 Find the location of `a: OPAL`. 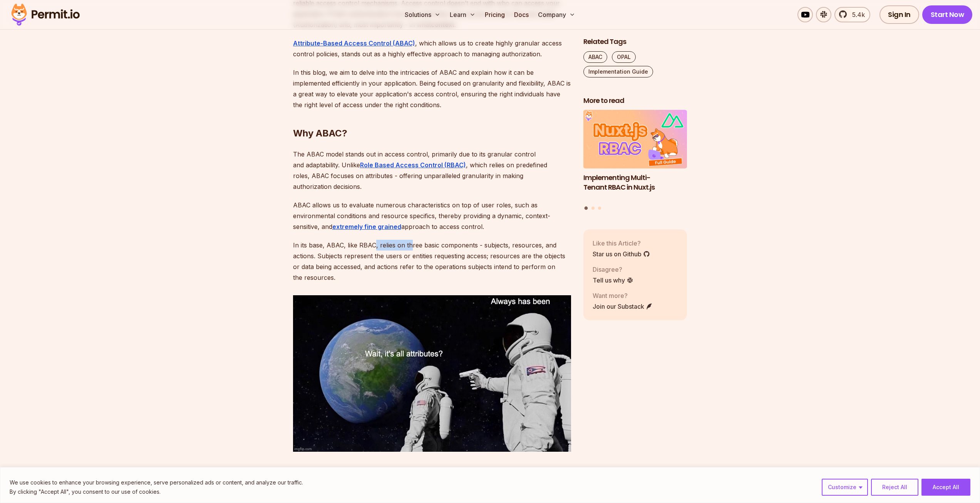

a: OPAL is located at coordinates (624, 57).